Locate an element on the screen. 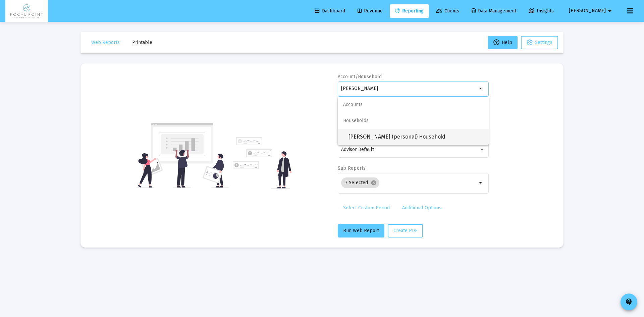  span: Settings is located at coordinates (544, 42).